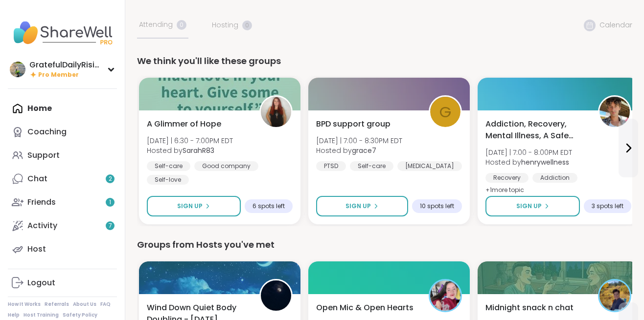 The width and height of the screenshot is (644, 320). Describe the element at coordinates (365, 308) in the screenshot. I see `span: Open Mic & Open Hearts` at that location.